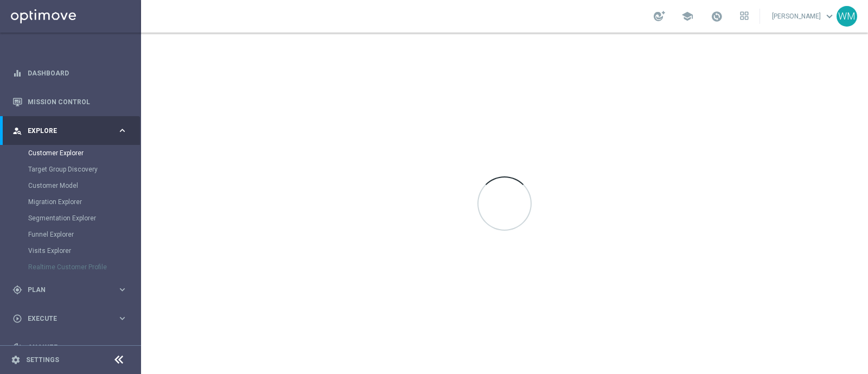 This screenshot has height=374, width=868. What do you see at coordinates (72, 318) in the screenshot?
I see `span: Execute` at bounding box center [72, 318].